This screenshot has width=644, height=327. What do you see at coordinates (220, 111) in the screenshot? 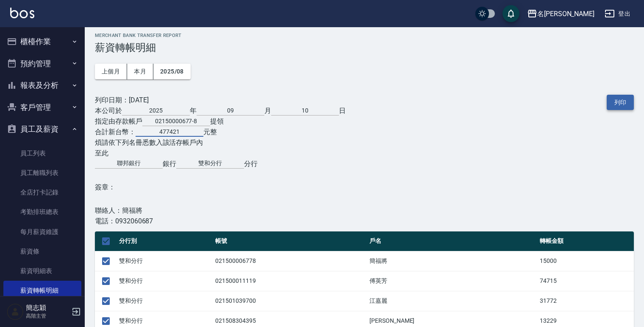
I see `div: 本公司於 年 月 日` at bounding box center [220, 111].